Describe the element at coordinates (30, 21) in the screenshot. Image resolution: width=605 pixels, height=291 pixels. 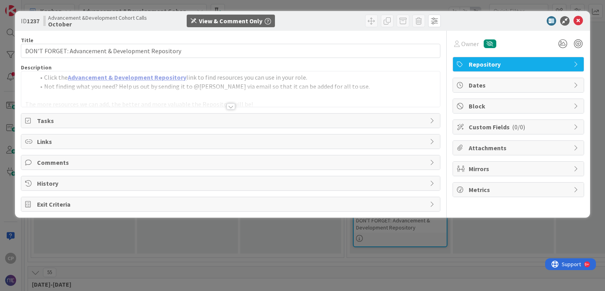
I see `span: ID` at that location.